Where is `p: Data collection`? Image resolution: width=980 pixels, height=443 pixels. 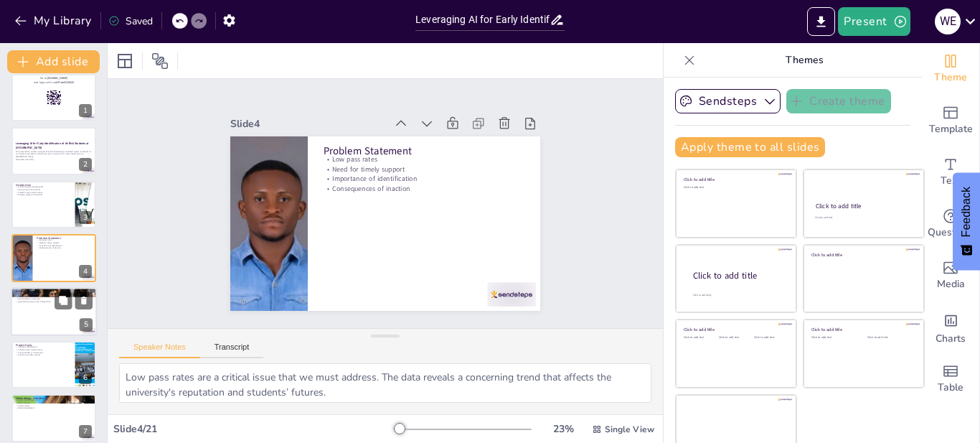
p: Data collection is located at coordinates (54, 404).